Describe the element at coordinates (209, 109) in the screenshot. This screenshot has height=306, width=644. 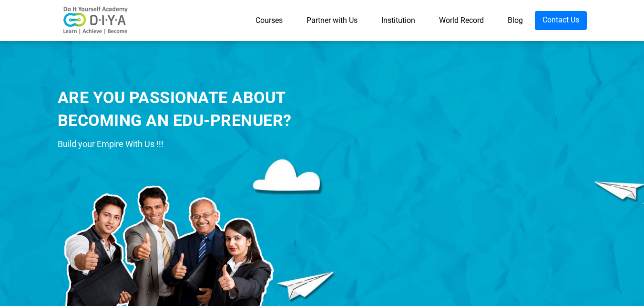
I see `div: ARE YOU PASSIONATE ABOUT BECOMING AN EDU-PRENUER?` at that location.